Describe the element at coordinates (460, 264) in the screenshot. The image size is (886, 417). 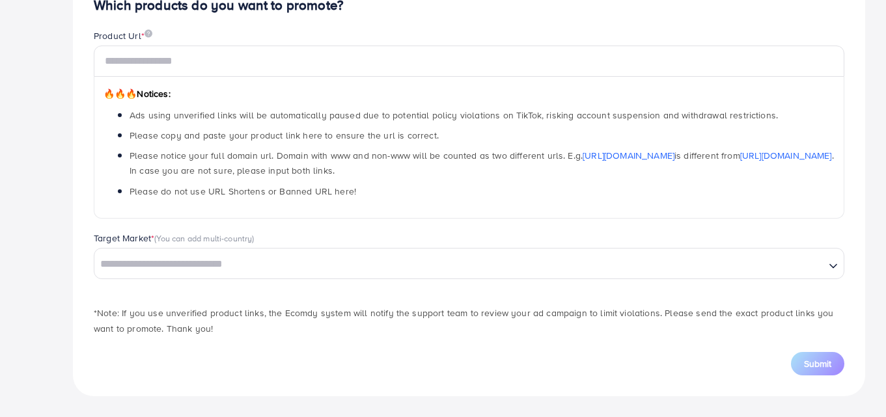
I see `input: Search for option` at that location.